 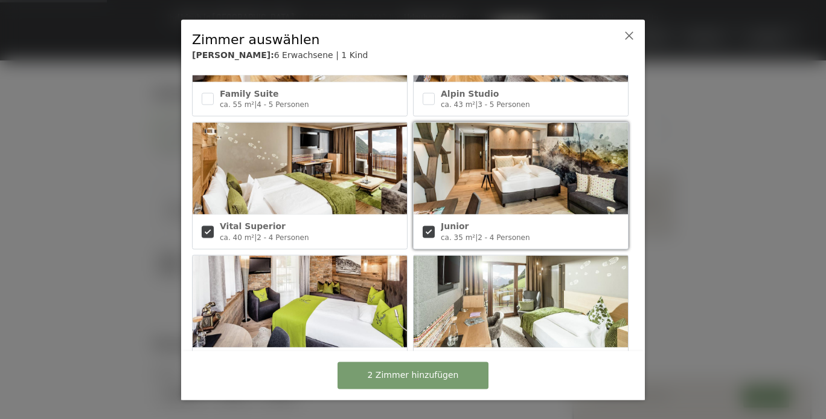 What do you see at coordinates (300, 169) in the screenshot?
I see `img: Vital Superior` at bounding box center [300, 169].